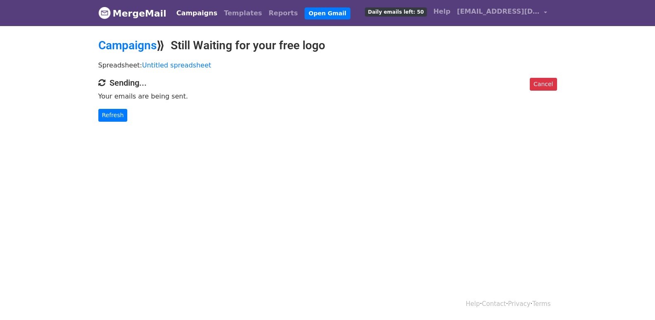 This screenshot has height=320, width=655. What do you see at coordinates (132, 13) in the screenshot?
I see `a: MergeMail` at bounding box center [132, 13].